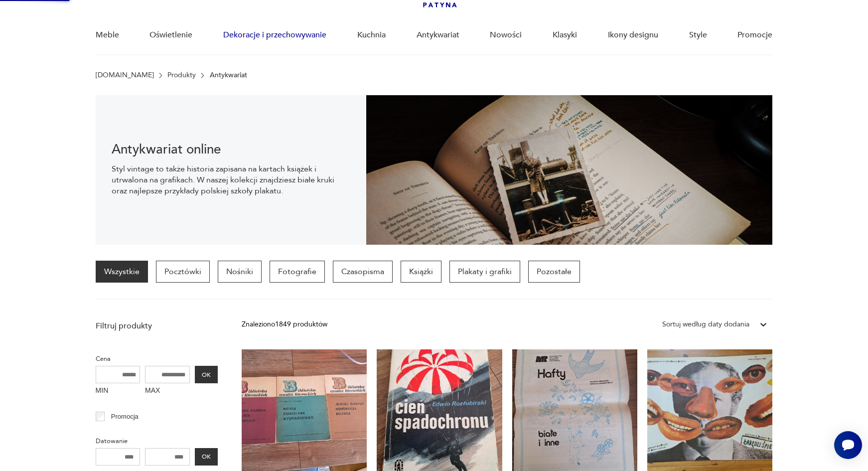 This screenshot has width=868, height=471. Describe the element at coordinates (371, 35) in the screenshot. I see `a: Kuchnia` at that location.